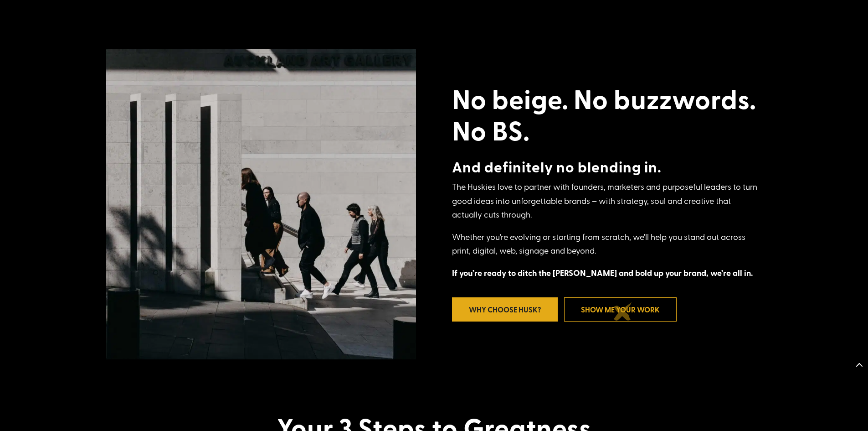 This screenshot has height=431, width=868. Describe the element at coordinates (607, 117) in the screenshot. I see `h2: No beige. No buzzwords. No BS.` at that location.